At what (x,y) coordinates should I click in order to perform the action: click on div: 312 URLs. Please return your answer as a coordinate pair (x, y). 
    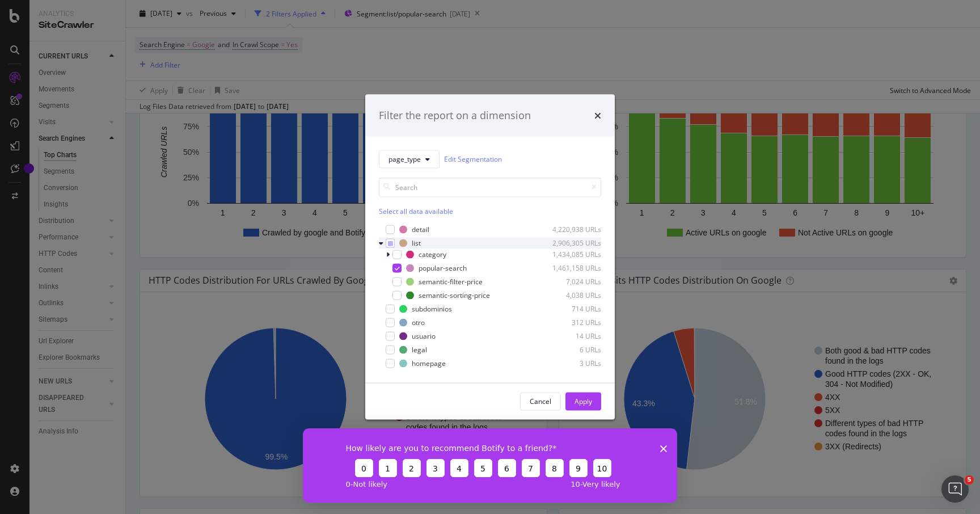
    Looking at the image, I should click on (574, 322).